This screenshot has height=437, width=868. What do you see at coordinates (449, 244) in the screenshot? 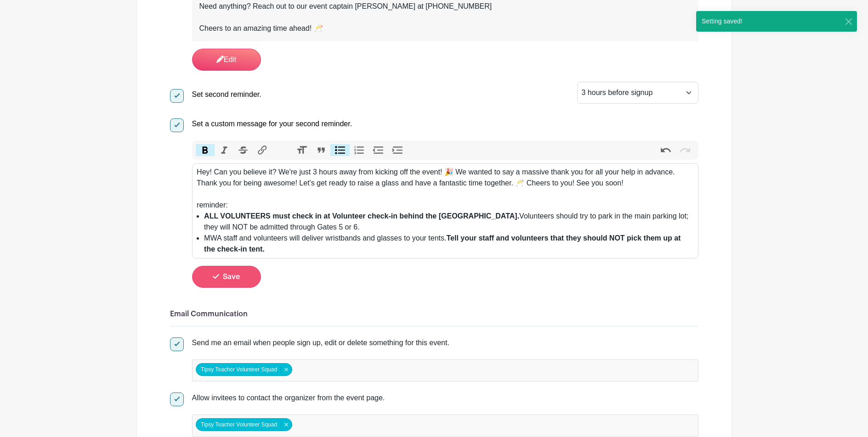
I see `li: MWA staff and volunteers will deliver wristbands and glasses to your tents.` at bounding box center [449, 244].